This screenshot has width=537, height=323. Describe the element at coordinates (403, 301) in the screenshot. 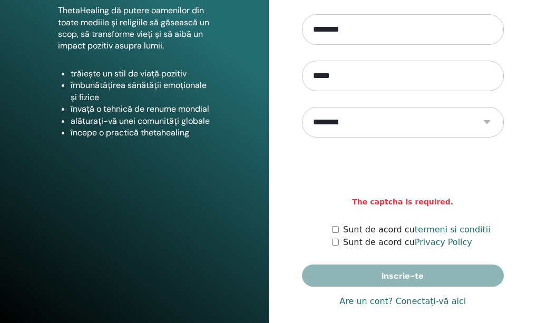

I see `a: Are un cont? Conectați-vă aici` at that location.